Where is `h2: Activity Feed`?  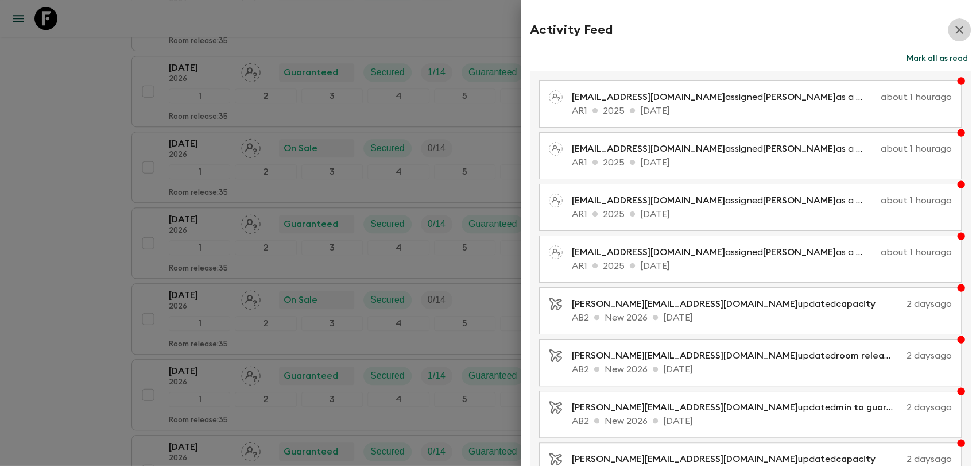 h2: Activity Feed is located at coordinates (571, 30).